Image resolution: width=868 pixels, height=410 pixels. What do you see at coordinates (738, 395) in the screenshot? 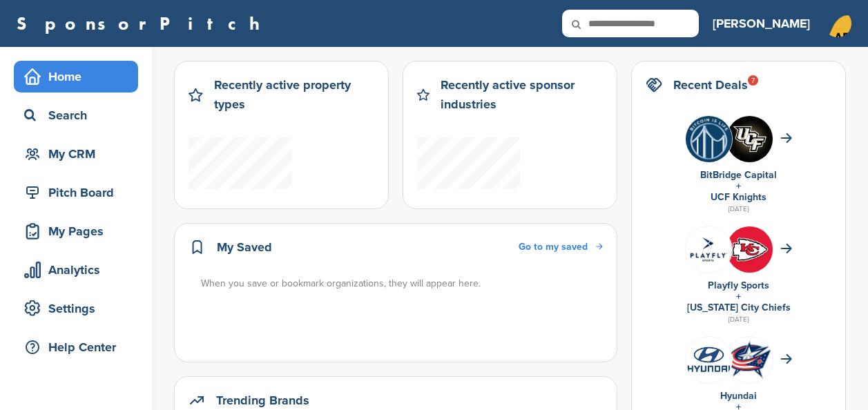
I see `a: Hyundai` at bounding box center [738, 395].